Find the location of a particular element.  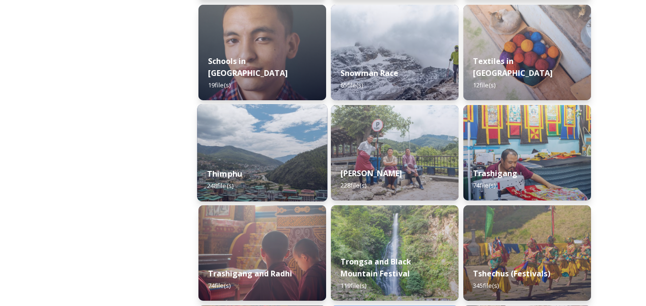

span: 19 file(s) is located at coordinates (219, 85).